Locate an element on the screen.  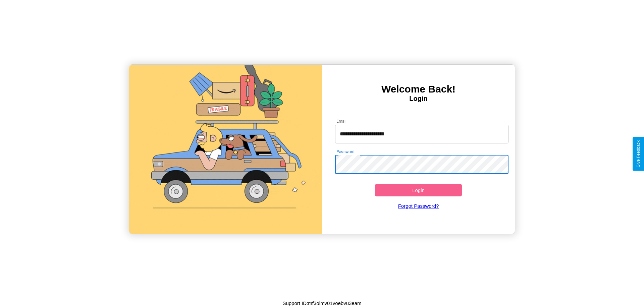
a: Forgot Password? is located at coordinates (419, 206).